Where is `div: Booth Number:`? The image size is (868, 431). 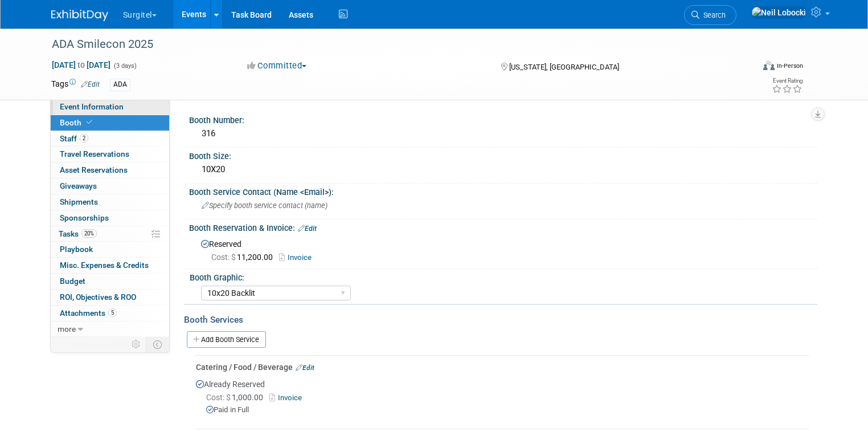 div: Booth Number: is located at coordinates (503, 119).